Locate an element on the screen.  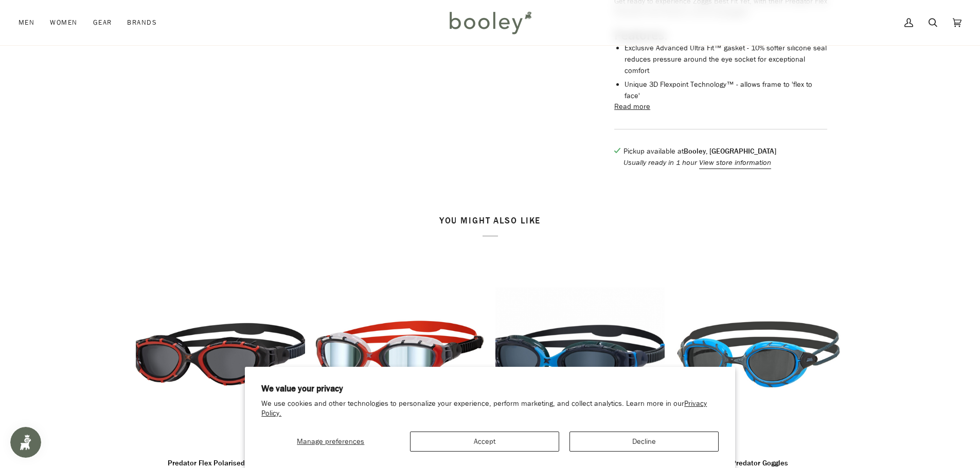
product-grid-item-variant: Small / Clear / Red / Smoke Polarised Lens is located at coordinates (220, 355).